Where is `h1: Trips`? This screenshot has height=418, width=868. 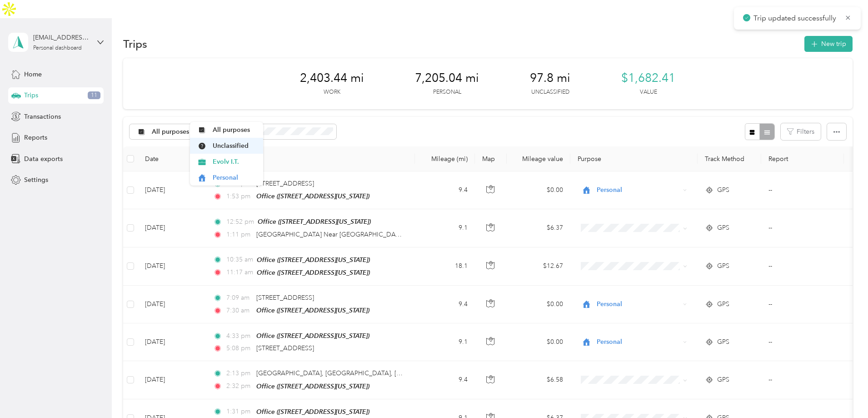
h1: Trips is located at coordinates (135, 44).